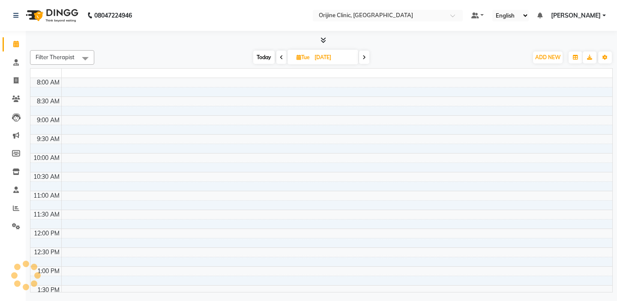  What do you see at coordinates (48, 82) in the screenshot?
I see `div: 8:00 AM` at bounding box center [48, 82].